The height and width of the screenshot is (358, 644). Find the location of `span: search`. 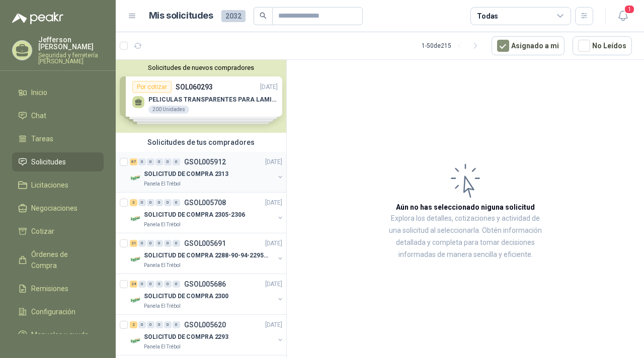

span: search is located at coordinates (263, 16).